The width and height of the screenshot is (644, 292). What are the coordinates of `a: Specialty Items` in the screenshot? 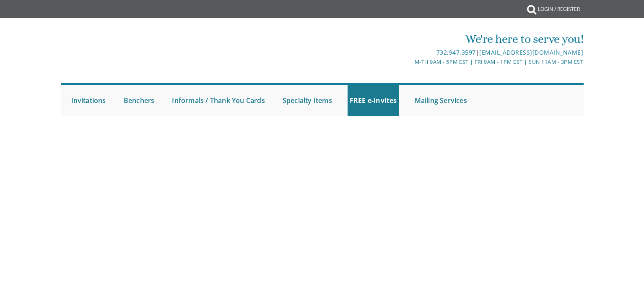 It's located at (307, 100).